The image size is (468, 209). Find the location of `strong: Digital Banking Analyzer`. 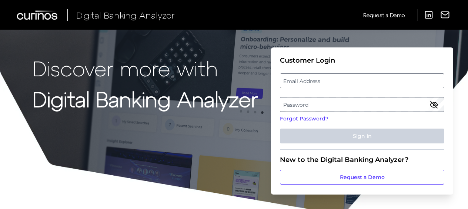

strong: Digital Banking Analyzer is located at coordinates (145, 98).